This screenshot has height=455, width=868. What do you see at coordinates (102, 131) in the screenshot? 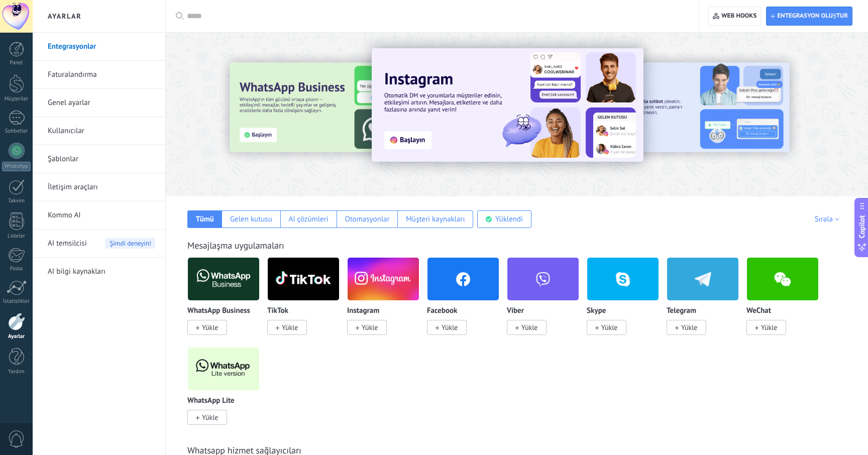
I see `a: Kullanıcılar` at bounding box center [102, 131].